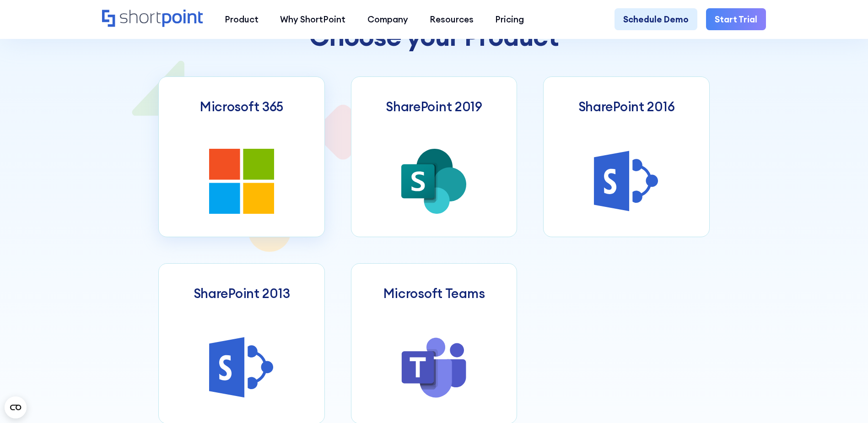  I want to click on h3: SharePoint 2013, so click(241, 293).